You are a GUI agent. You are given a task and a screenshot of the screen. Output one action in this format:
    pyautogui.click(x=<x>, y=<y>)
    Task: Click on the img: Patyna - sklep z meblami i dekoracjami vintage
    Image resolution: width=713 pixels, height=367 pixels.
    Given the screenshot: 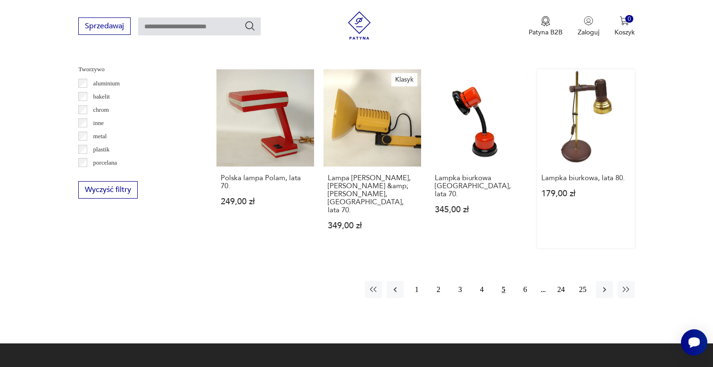 What is the action you would take?
    pyautogui.click(x=360, y=25)
    